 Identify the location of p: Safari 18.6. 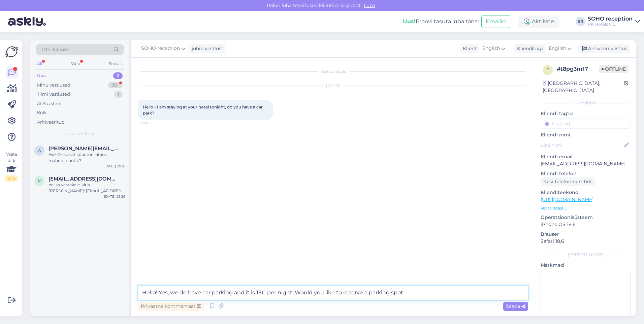
(585, 242).